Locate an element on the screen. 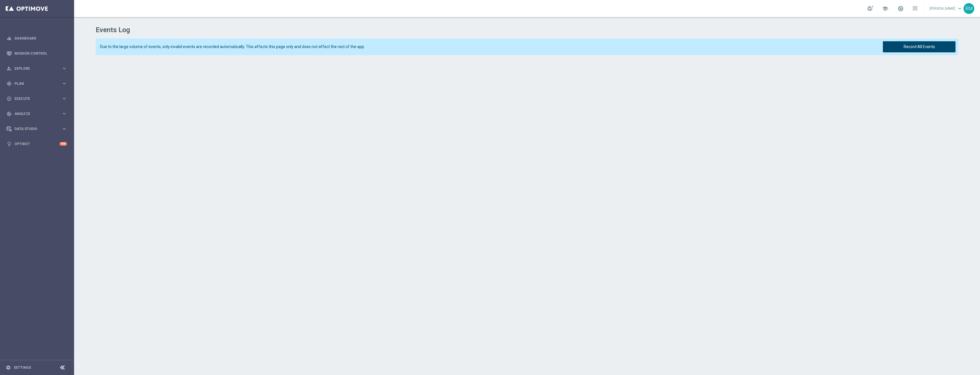 Image resolution: width=980 pixels, height=375 pixels. i: play_circle_outline is located at coordinates (9, 99).